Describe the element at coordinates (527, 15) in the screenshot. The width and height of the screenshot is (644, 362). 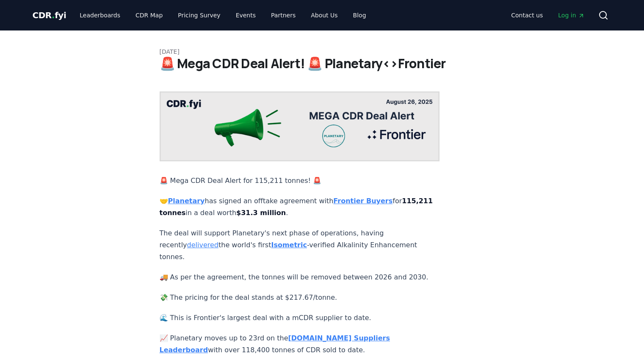
I see `a: Contact us` at that location.